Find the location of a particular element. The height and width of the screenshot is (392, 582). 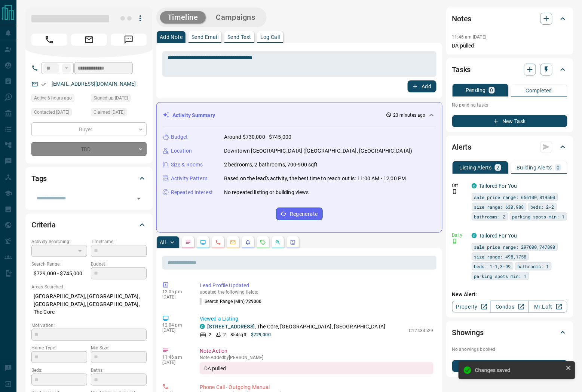

p: Repeated Interest is located at coordinates (192, 192).